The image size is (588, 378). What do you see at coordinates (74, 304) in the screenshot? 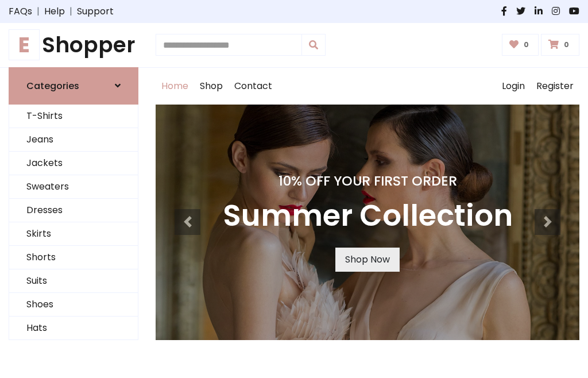
I see `a: Shoes` at bounding box center [74, 304].